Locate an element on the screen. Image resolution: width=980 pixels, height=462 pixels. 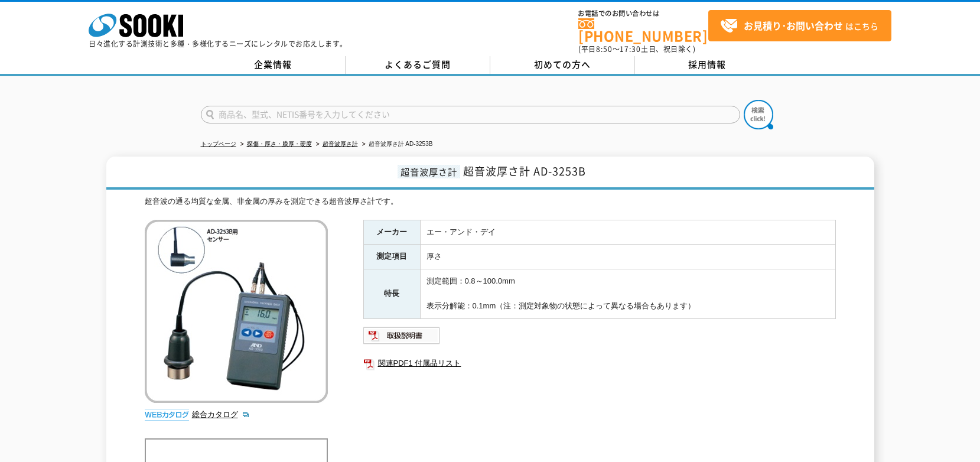
span: 初めての方へ is located at coordinates (562, 64).